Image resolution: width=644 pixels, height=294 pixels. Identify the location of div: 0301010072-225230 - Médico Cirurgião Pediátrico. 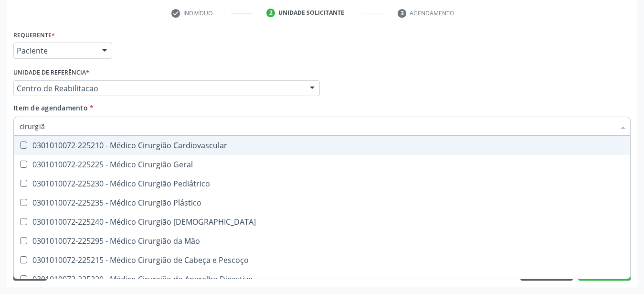
(322, 184).